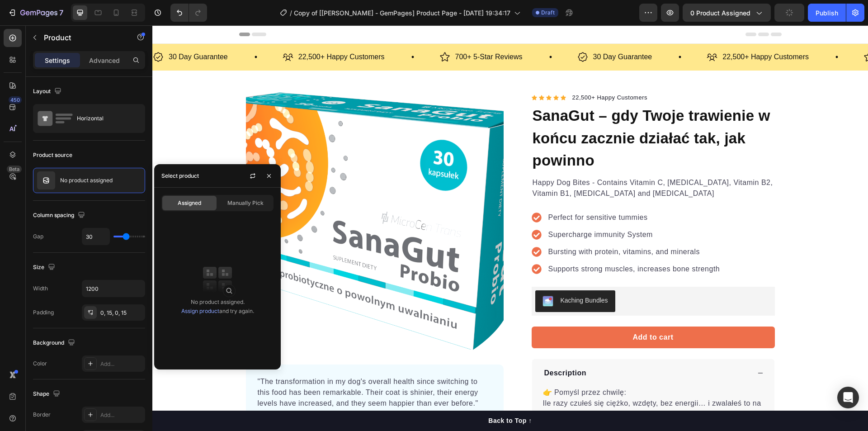  Describe the element at coordinates (501, 312) in the screenshot. I see `div: Add to cart` at that location.